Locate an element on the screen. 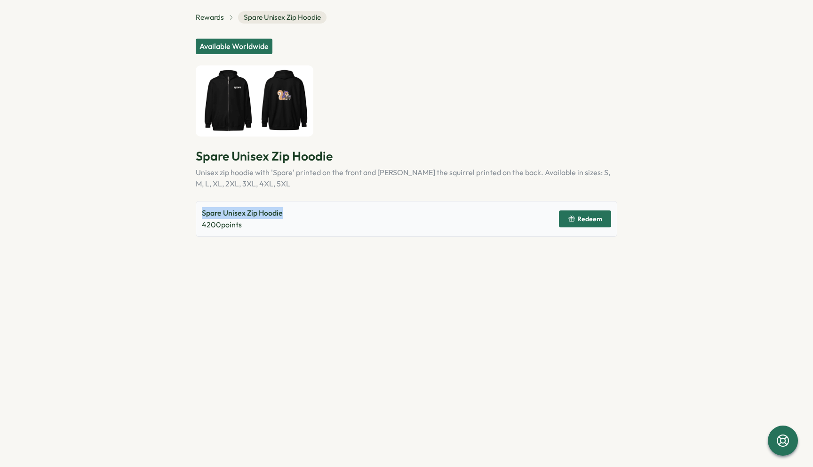 The width and height of the screenshot is (813, 467). a: Rewards is located at coordinates (210, 17).